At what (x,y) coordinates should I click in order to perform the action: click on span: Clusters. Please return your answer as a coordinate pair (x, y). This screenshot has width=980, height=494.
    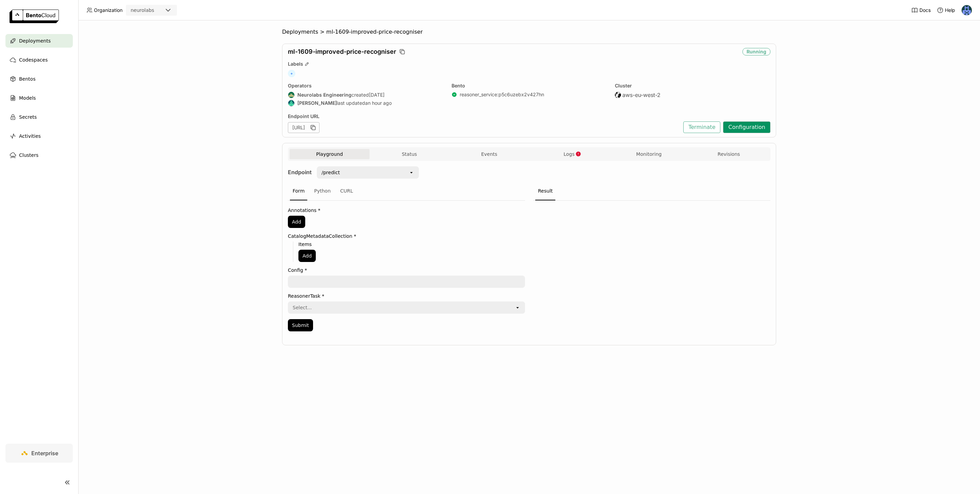
    Looking at the image, I should click on (28, 155).